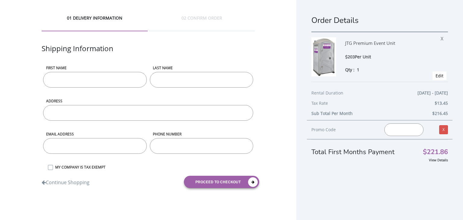 This screenshot has width=463, height=220. I want to click on button: proceed to checkout, so click(222, 182).